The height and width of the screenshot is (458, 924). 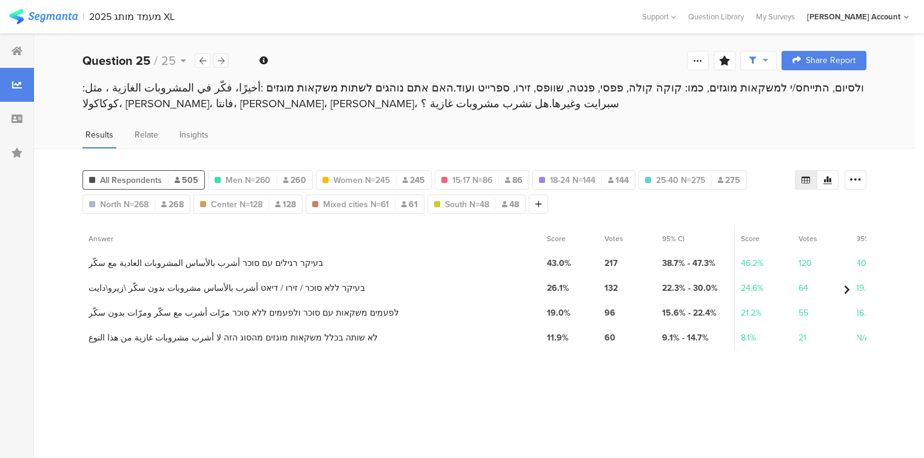 I want to click on a: Question Library, so click(x=716, y=16).